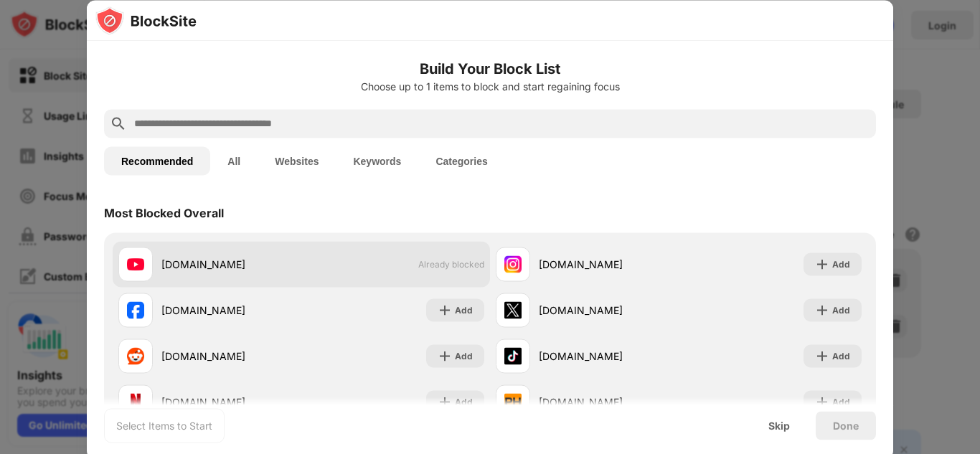  I want to click on button: Recommended, so click(157, 161).